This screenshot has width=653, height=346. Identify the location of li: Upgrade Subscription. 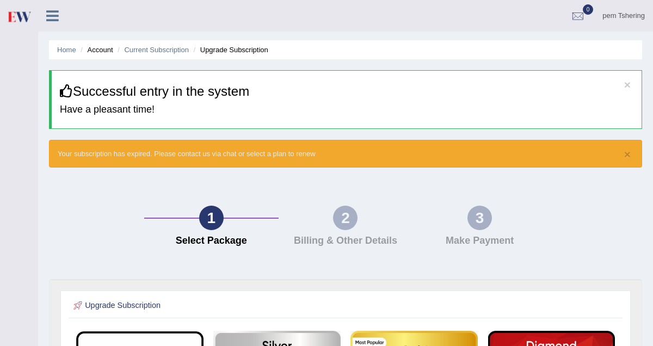
(230, 49).